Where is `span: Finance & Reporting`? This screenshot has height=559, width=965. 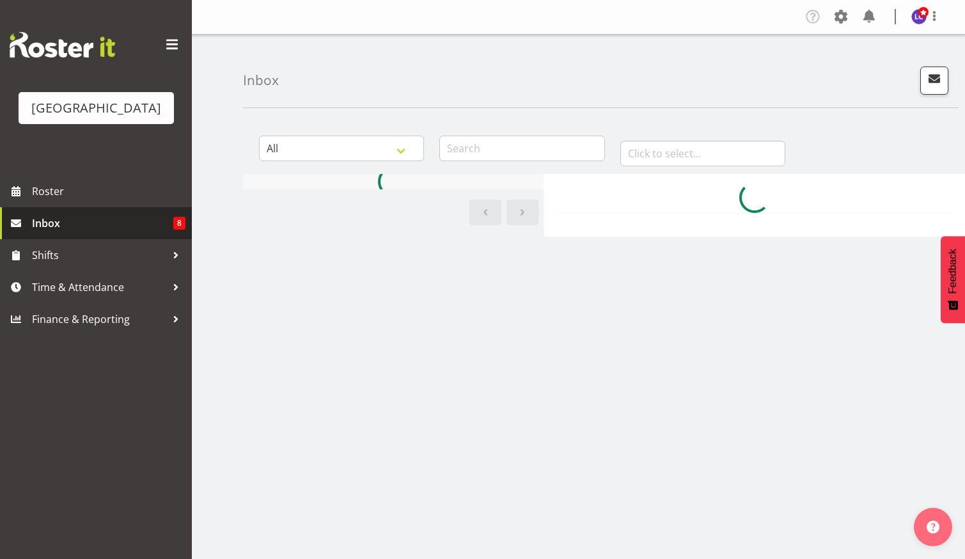 span: Finance & Reporting is located at coordinates (99, 319).